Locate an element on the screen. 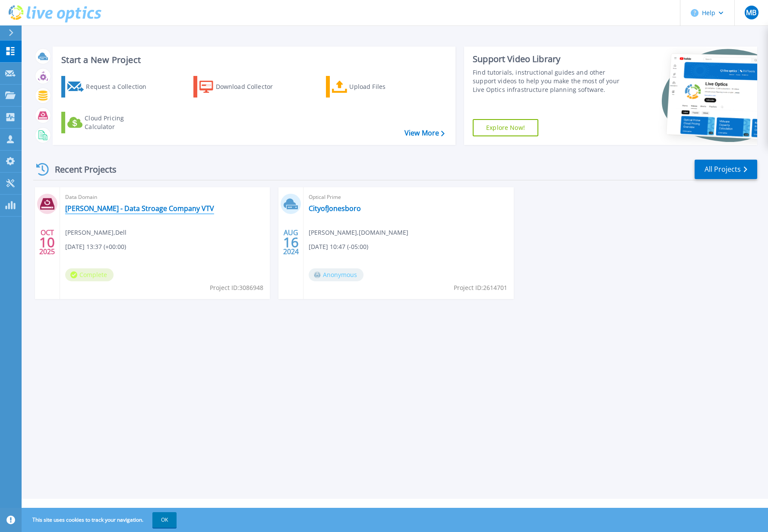  h3: Start a New Project is located at coordinates (253, 60).